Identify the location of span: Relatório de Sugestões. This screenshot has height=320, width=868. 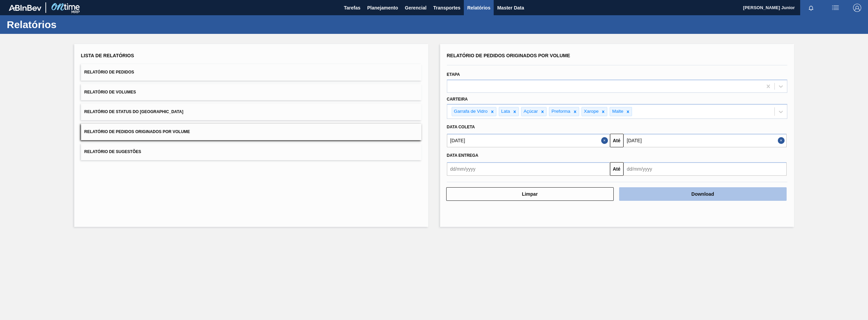
(113, 152).